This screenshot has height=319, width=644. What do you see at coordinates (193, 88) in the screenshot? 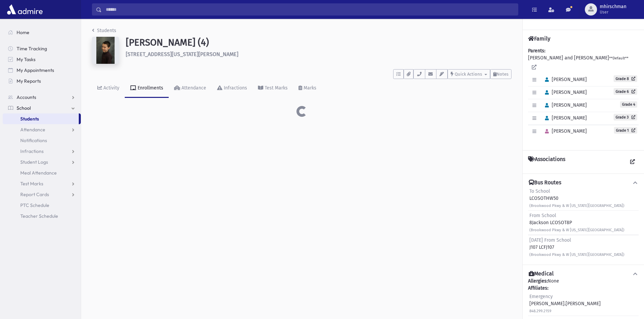
I see `div: Attendance` at bounding box center [193, 88].